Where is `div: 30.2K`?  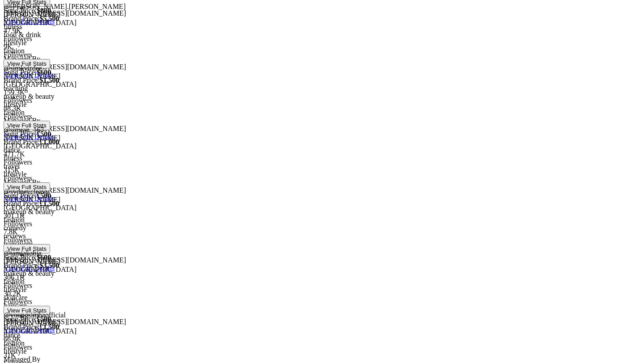 div: 30.2K is located at coordinates (322, 294).